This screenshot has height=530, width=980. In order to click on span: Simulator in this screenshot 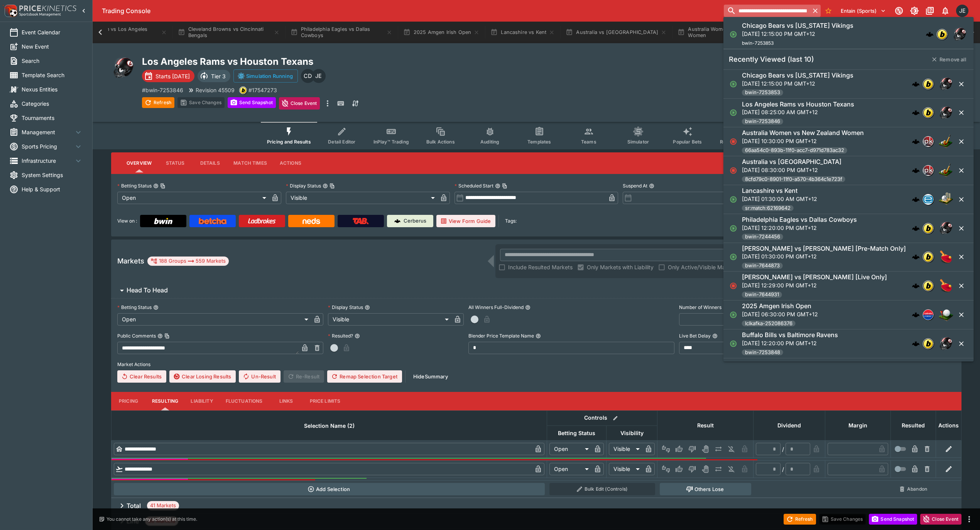, I will do `click(638, 142)`.